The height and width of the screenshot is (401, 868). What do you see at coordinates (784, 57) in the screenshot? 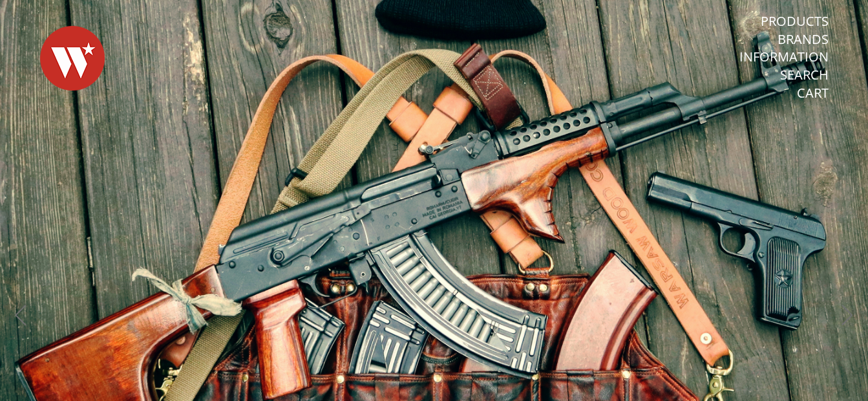
I see `a: Information` at bounding box center [784, 57].